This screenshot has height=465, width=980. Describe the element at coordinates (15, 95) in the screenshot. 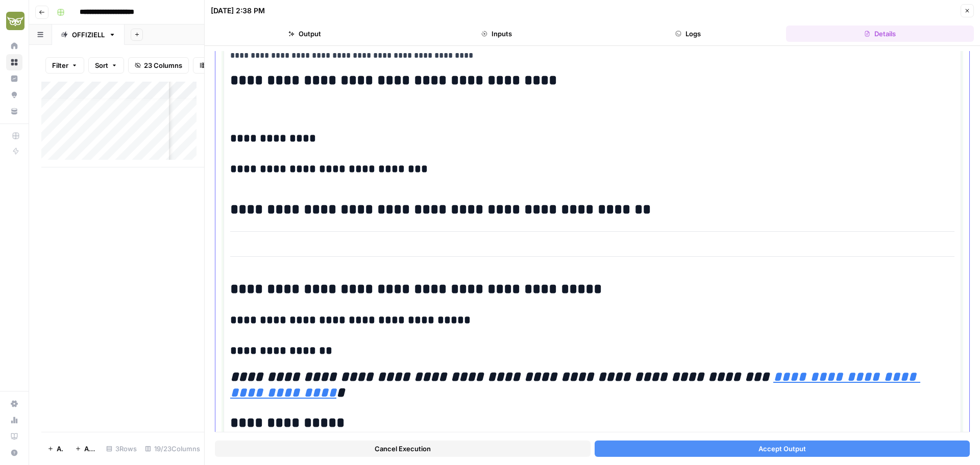

I see `a: Opportunities` at that location.